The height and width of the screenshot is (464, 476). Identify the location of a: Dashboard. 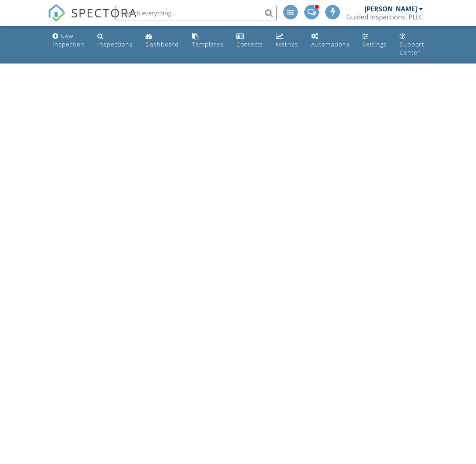
(162, 41).